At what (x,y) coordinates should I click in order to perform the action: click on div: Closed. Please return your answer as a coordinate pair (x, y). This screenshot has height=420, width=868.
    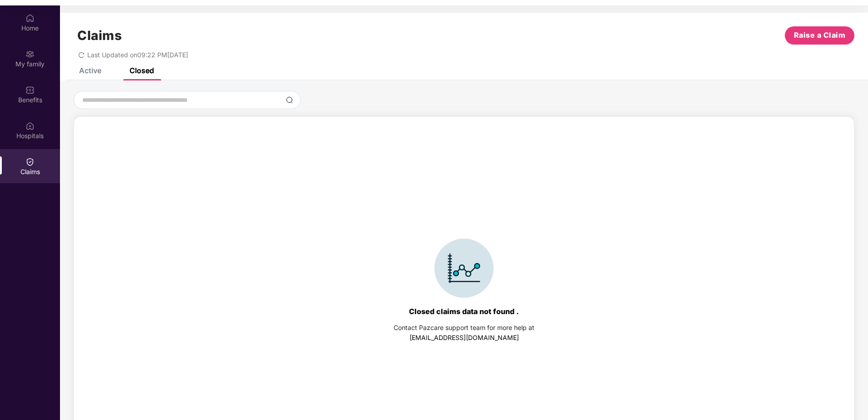
    Looking at the image, I should click on (141, 70).